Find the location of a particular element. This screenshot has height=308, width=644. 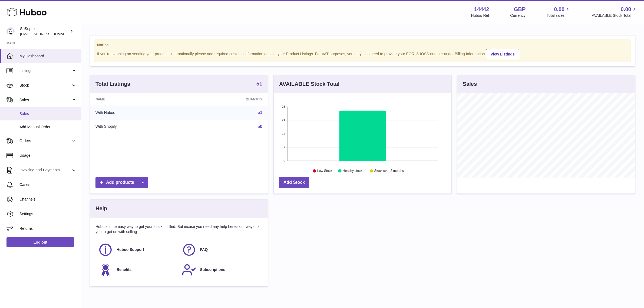

span: Cases is located at coordinates (48, 185).